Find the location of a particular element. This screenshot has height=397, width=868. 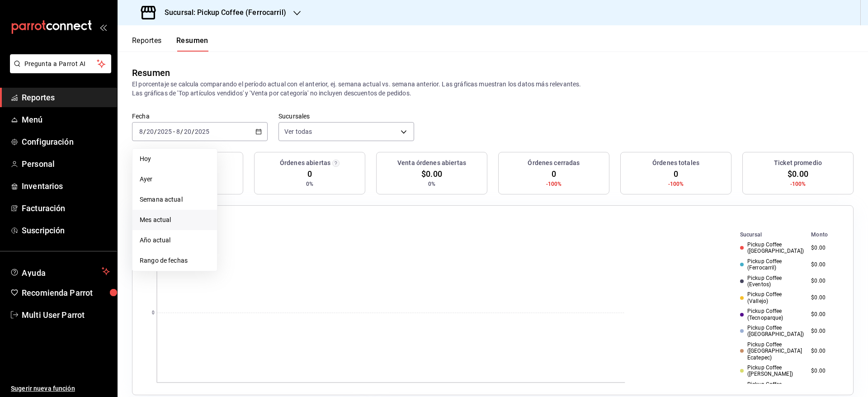

a: Pregunta a Parrot AI is located at coordinates (58, 70).